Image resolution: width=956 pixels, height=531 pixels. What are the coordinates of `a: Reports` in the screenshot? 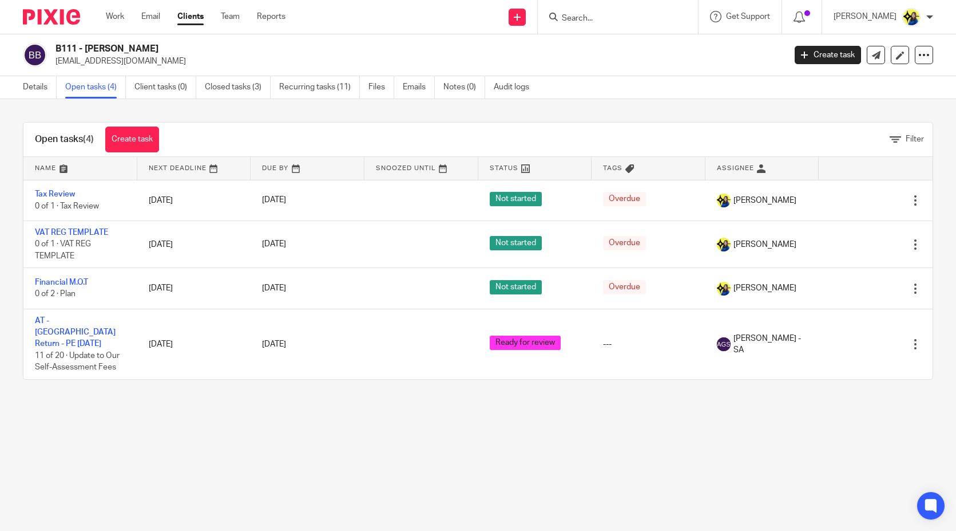 It's located at (271, 17).